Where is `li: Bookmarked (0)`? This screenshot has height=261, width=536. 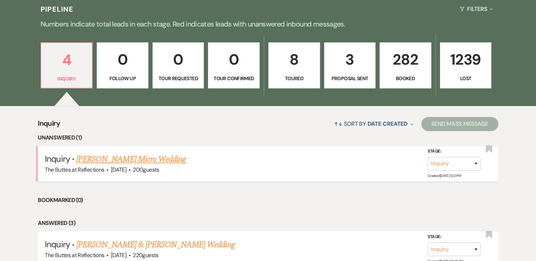
li: Bookmarked (0) is located at coordinates (268, 200).